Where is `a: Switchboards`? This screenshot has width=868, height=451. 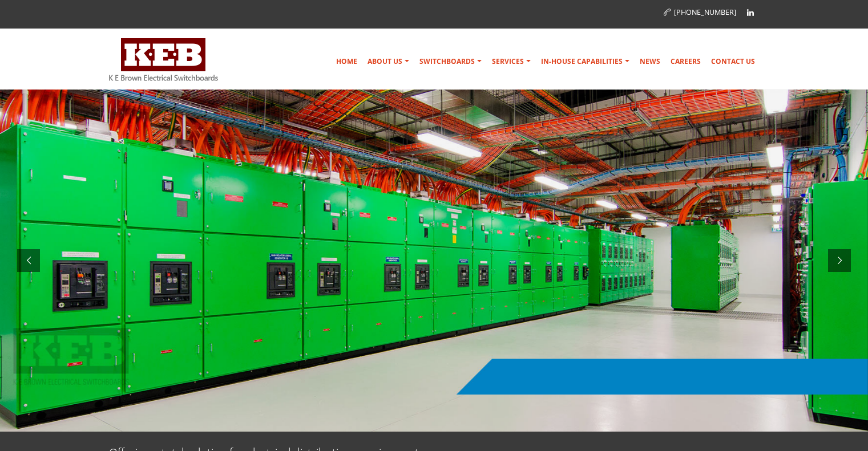 a: Switchboards is located at coordinates (450, 62).